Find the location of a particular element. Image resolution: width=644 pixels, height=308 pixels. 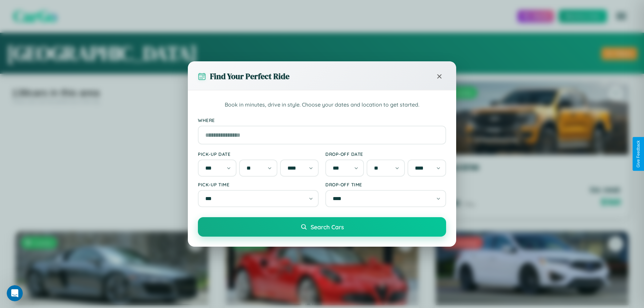

label: Pick-up Time is located at coordinates (258, 184).